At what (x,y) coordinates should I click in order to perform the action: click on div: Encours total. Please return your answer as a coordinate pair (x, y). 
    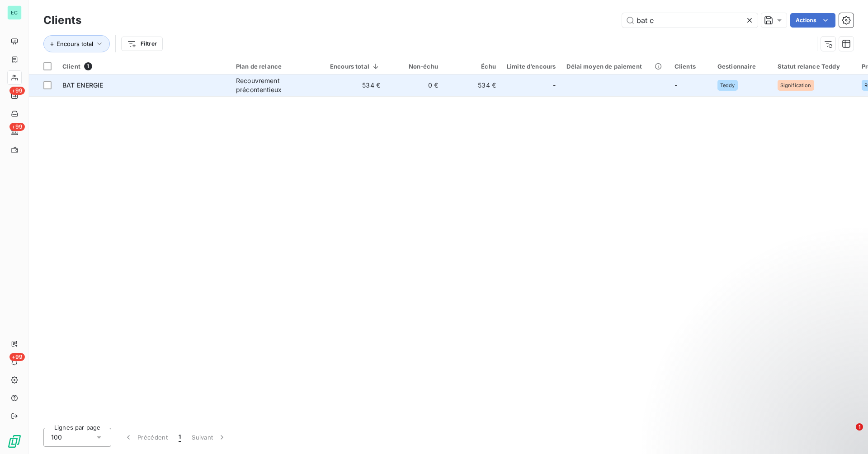
    Looking at the image, I should click on (354, 67).